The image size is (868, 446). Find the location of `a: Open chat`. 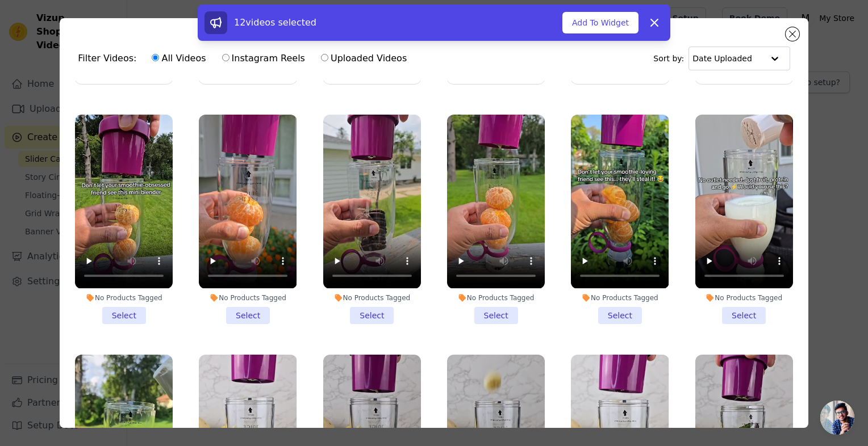

a: Open chat is located at coordinates (838, 418).